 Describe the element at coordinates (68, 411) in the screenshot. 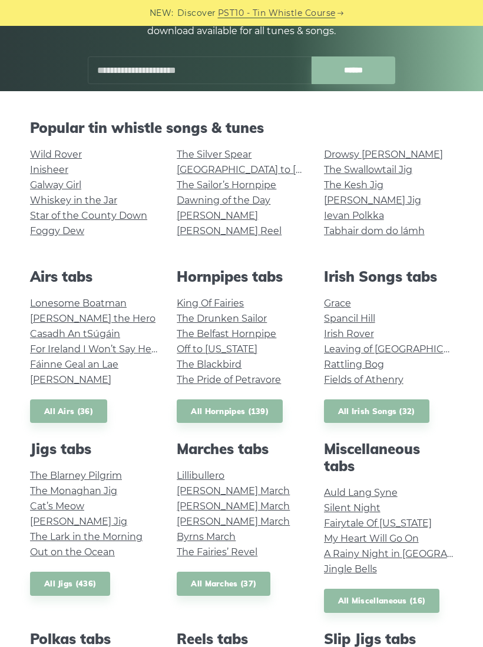

I see `a: All Airs (36)` at that location.